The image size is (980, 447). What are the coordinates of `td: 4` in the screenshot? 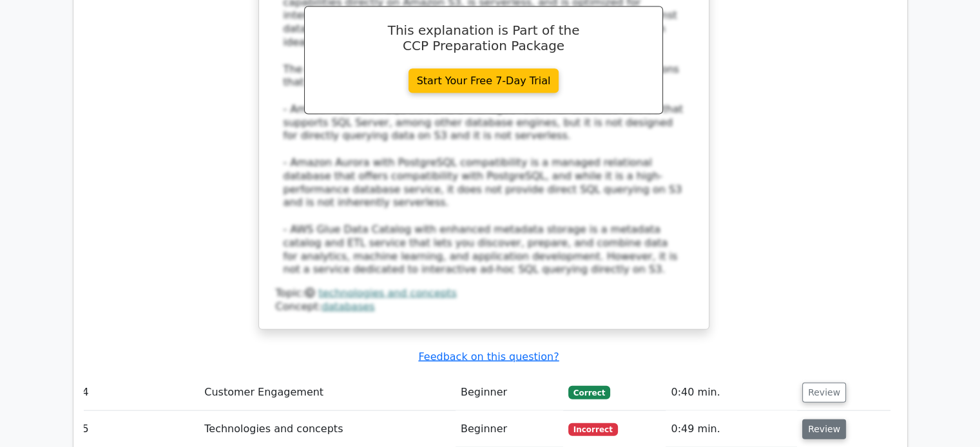 It's located at (138, 393).